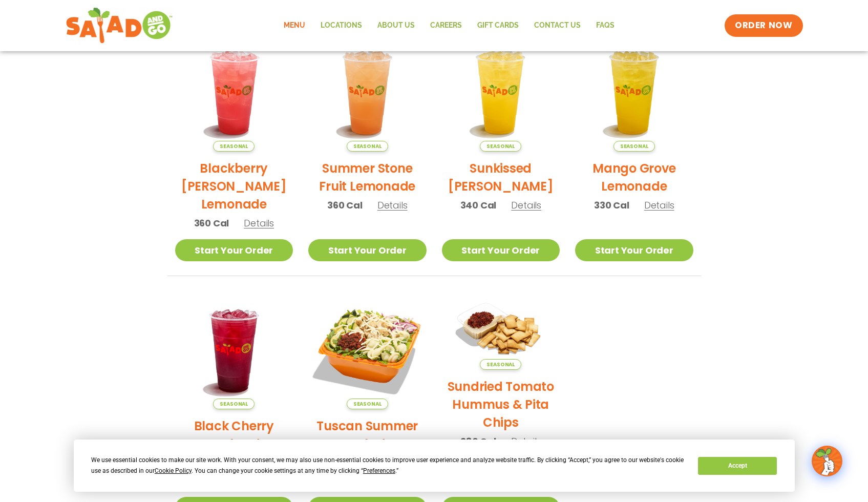  What do you see at coordinates (478, 441) in the screenshot?
I see `span: 280 Cal` at bounding box center [478, 441].